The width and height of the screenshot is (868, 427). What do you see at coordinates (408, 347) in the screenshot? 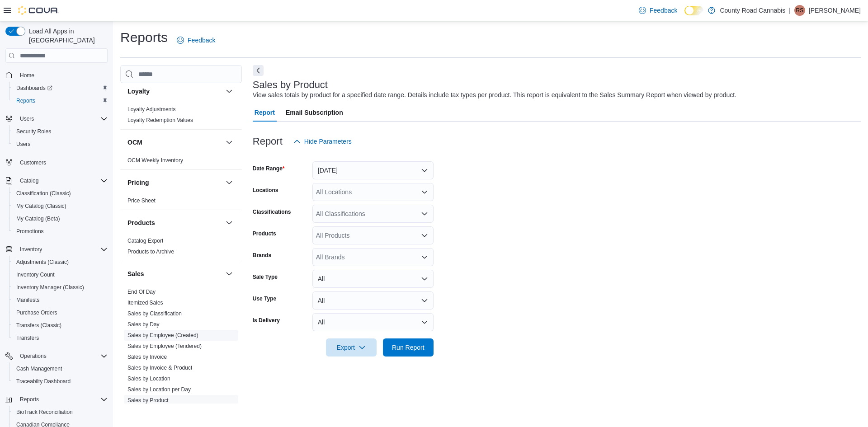
I see `button: Run Report` at bounding box center [408, 347].